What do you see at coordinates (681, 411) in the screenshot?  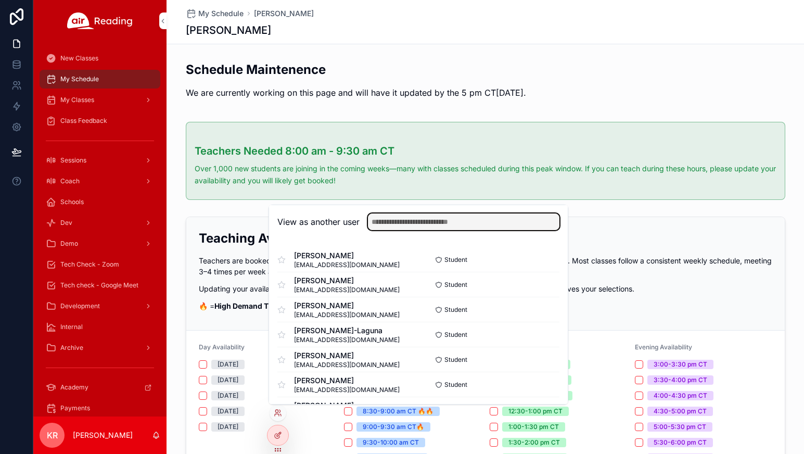 I see `div: 4:30-5:00 pm CT` at bounding box center [681, 411].